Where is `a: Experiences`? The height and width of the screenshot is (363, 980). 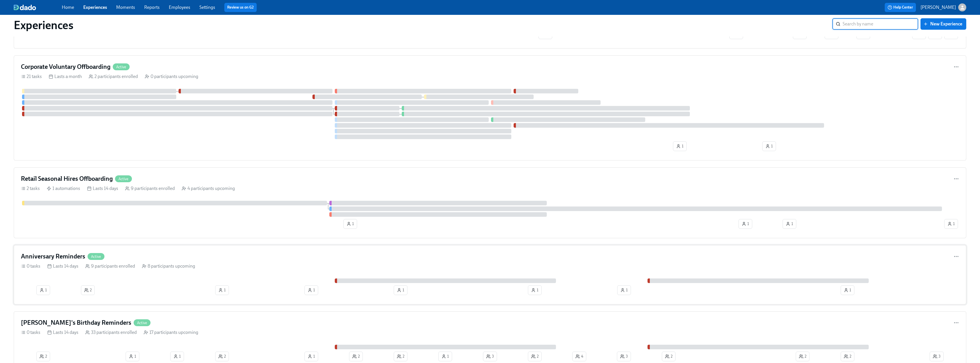
a: Experiences is located at coordinates (95, 7).